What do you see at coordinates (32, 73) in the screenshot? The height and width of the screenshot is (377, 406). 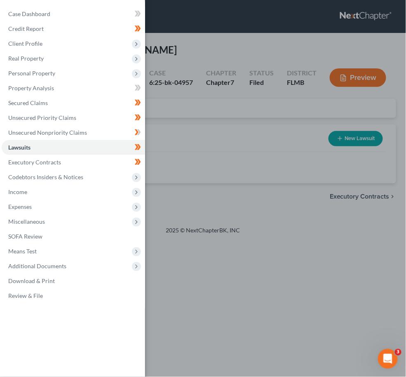 I see `span: Personal Property` at bounding box center [32, 73].